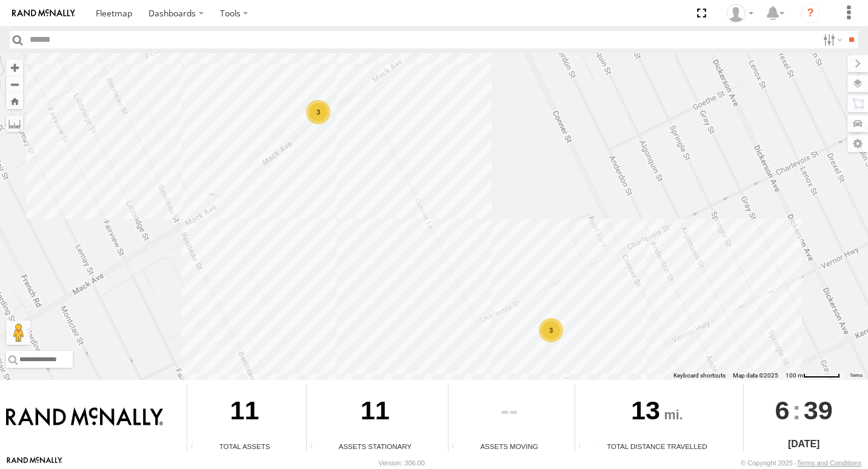  I want to click on div: Total distance travelled by all assets within specified date range and applied filters, so click(585, 446).